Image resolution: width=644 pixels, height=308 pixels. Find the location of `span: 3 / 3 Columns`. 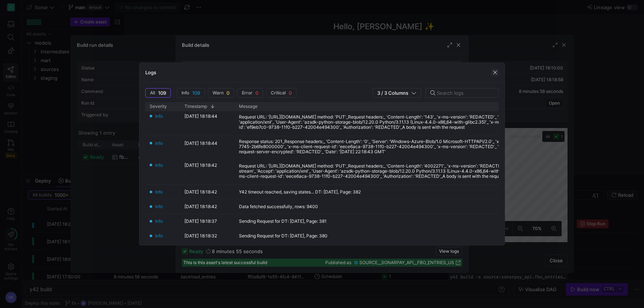

span: 3 / 3 Columns is located at coordinates (394, 93).